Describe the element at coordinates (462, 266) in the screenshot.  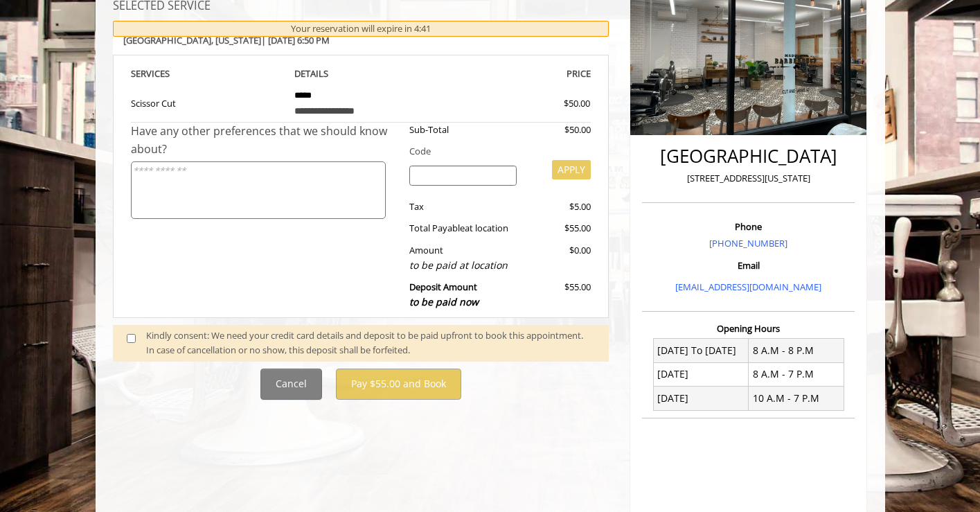
I see `div: to be paid at location` at that location.